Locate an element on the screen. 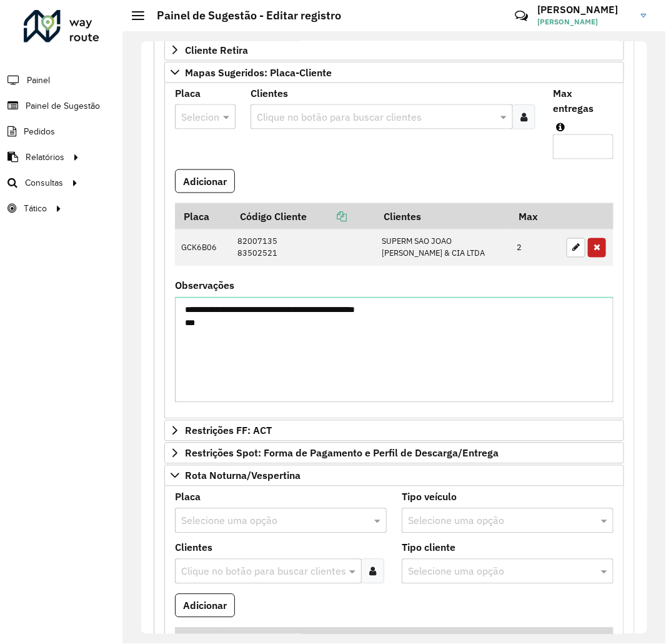  td: 2 is located at coordinates (536, 247).